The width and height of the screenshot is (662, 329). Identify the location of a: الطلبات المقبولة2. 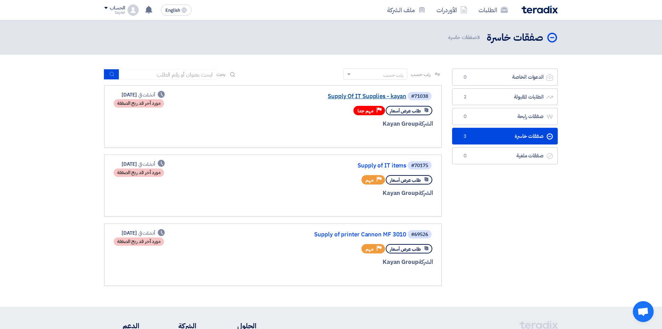
(505, 97).